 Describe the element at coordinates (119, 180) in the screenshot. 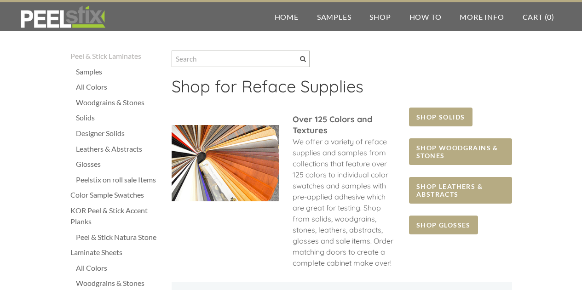

I see `div: Peelstix on roll sale Items` at that location.